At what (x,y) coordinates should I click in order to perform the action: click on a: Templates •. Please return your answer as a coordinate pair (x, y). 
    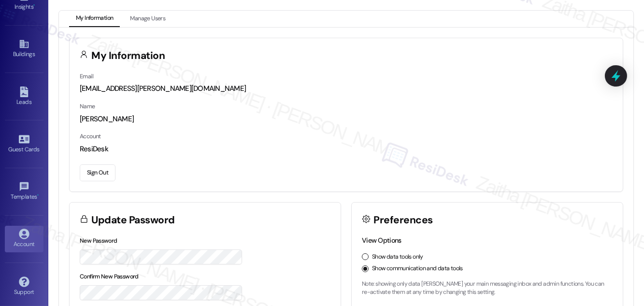
    Looking at the image, I should click on (24, 191).